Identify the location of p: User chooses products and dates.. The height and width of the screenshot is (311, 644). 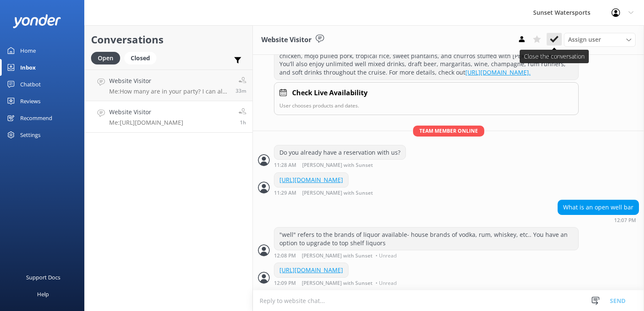
(426, 106).